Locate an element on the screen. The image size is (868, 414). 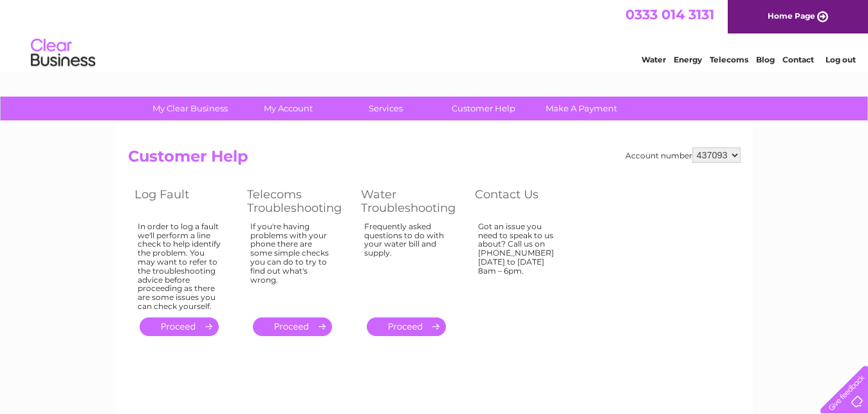
a: My Account is located at coordinates (288, 108).